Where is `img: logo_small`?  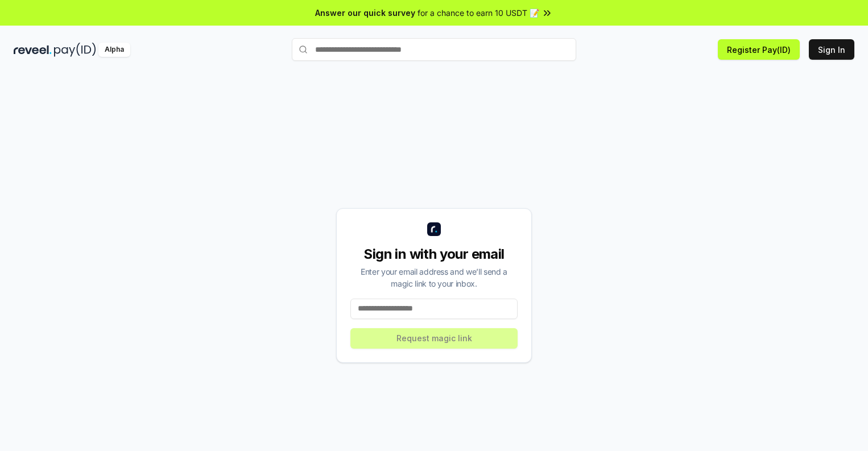
img: logo_small is located at coordinates (434, 229).